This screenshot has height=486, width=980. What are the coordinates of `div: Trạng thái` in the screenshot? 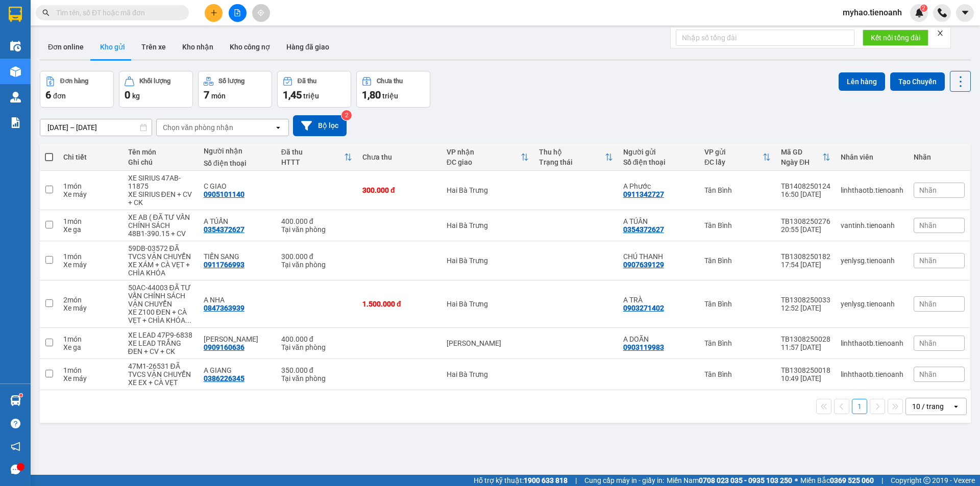 It's located at (572, 162).